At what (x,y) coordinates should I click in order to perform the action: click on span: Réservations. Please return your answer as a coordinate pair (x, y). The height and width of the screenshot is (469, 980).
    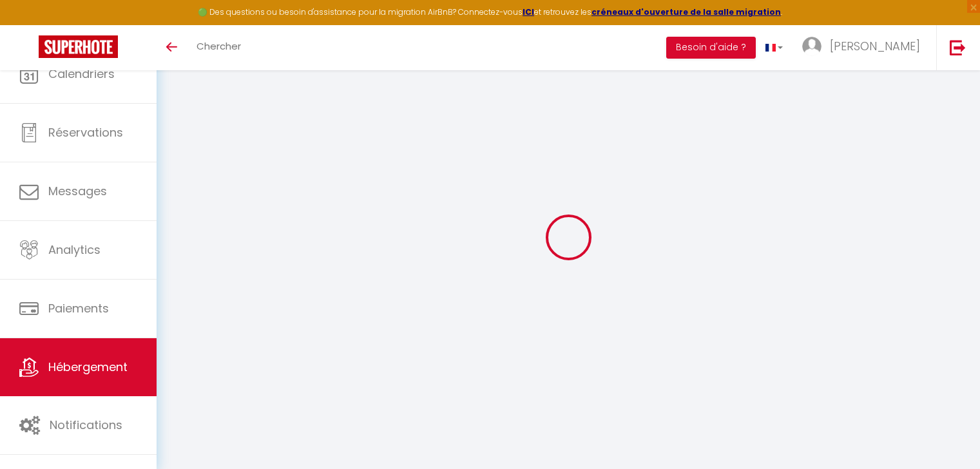
    Looking at the image, I should click on (85, 132).